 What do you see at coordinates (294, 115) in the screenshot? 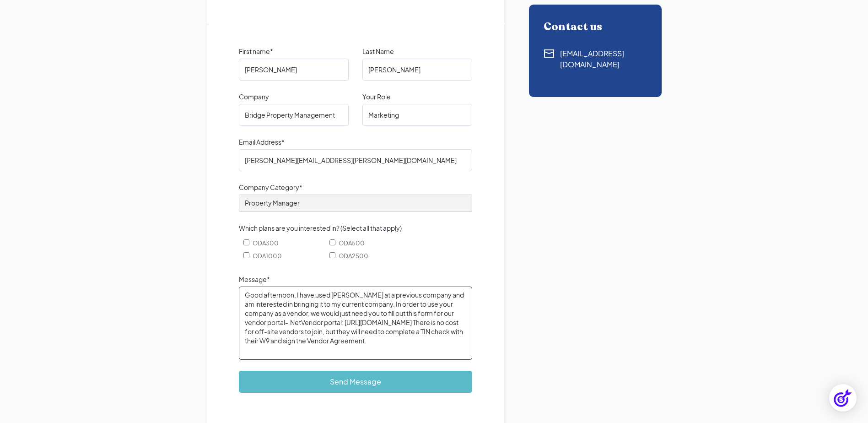
I see `input: Your Company Name` at bounding box center [294, 115].